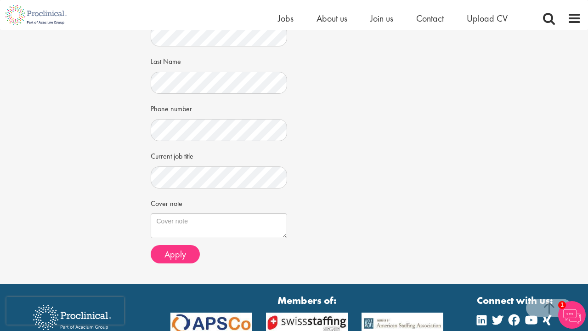  I want to click on a: Contact, so click(430, 18).